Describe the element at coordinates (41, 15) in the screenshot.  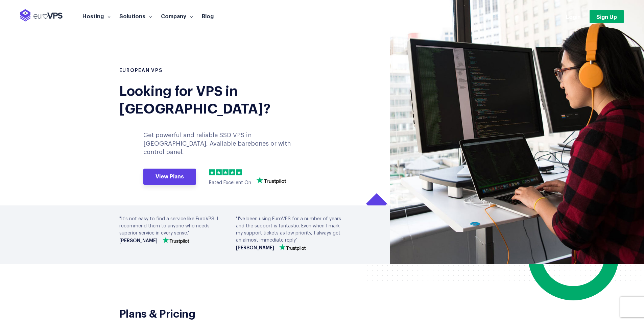
I see `img: EuroVPS` at that location.